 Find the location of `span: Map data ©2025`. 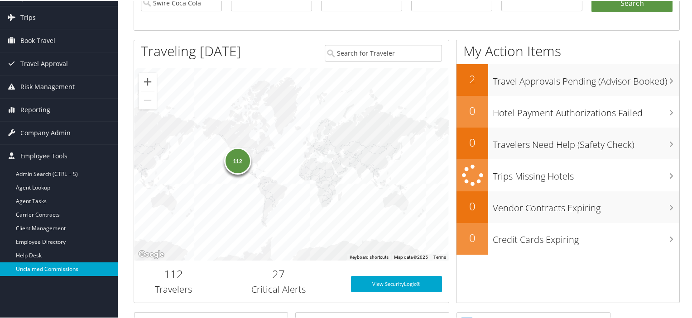

span: Map data ©2025 is located at coordinates (411, 256).